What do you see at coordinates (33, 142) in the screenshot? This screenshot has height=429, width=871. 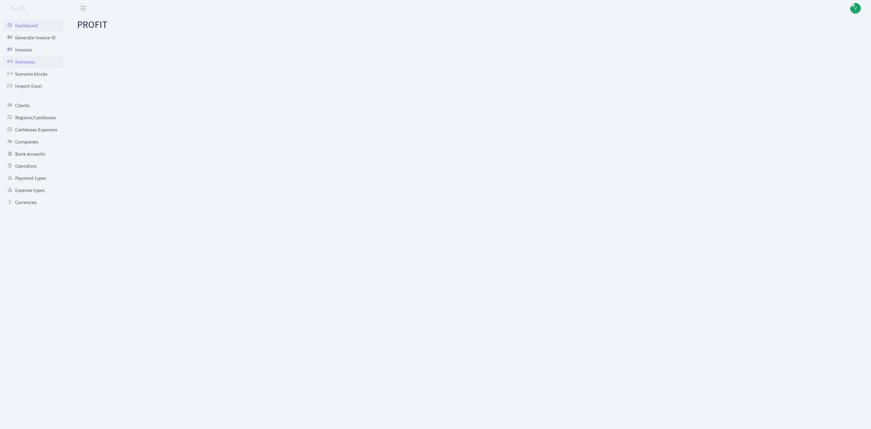 I see `a: Companies` at bounding box center [33, 142].